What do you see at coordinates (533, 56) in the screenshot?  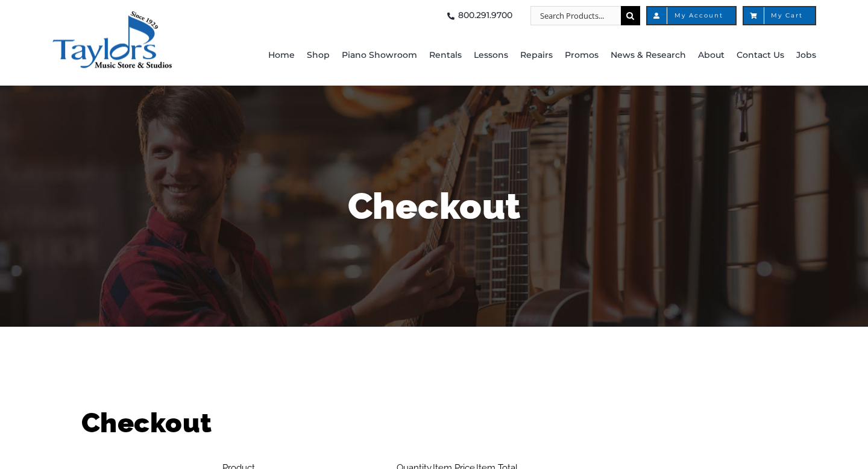 I see `nav: Main Menu` at bounding box center [533, 56].